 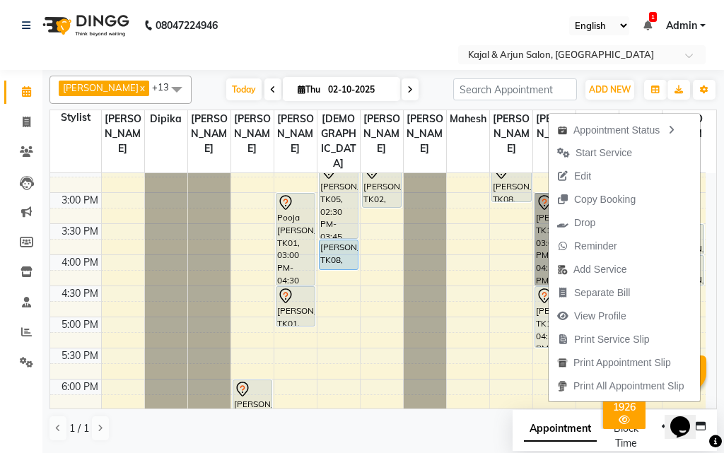 What do you see at coordinates (187, 25) in the screenshot?
I see `b: 08047224946` at bounding box center [187, 25].